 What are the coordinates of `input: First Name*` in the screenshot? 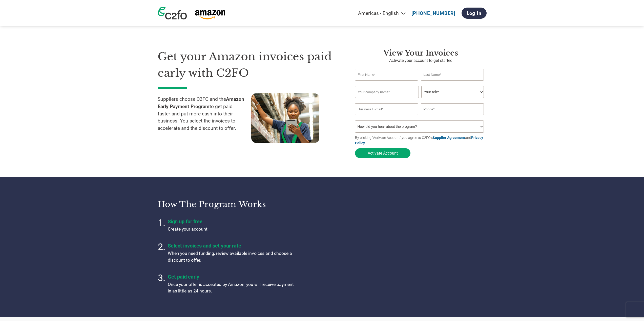 It's located at (387, 74).